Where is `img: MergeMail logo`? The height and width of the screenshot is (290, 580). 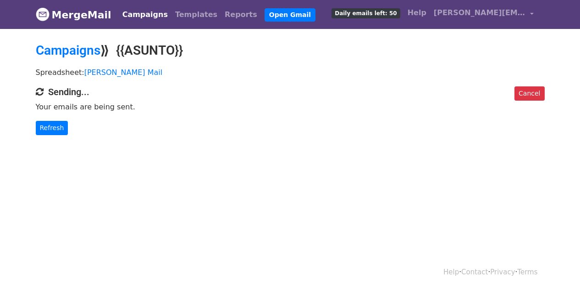
img: MergeMail logo is located at coordinates (43, 14).